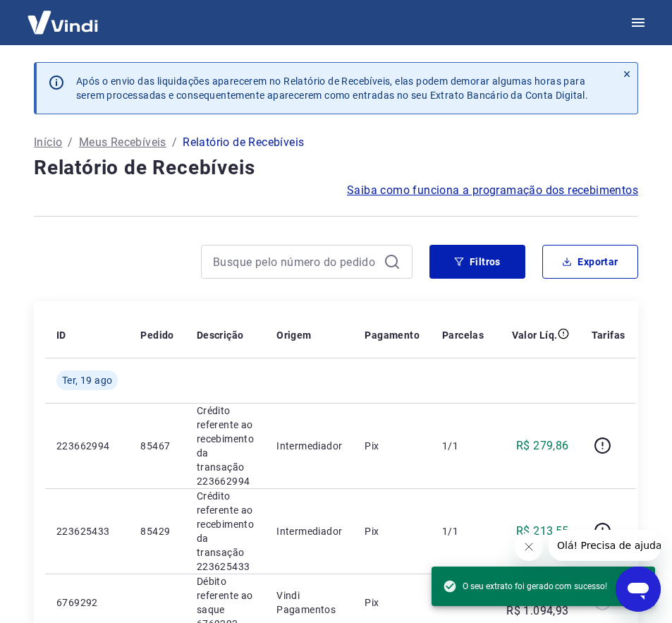 Image resolution: width=672 pixels, height=623 pixels. I want to click on p: Vindi Pagamentos, so click(309, 603).